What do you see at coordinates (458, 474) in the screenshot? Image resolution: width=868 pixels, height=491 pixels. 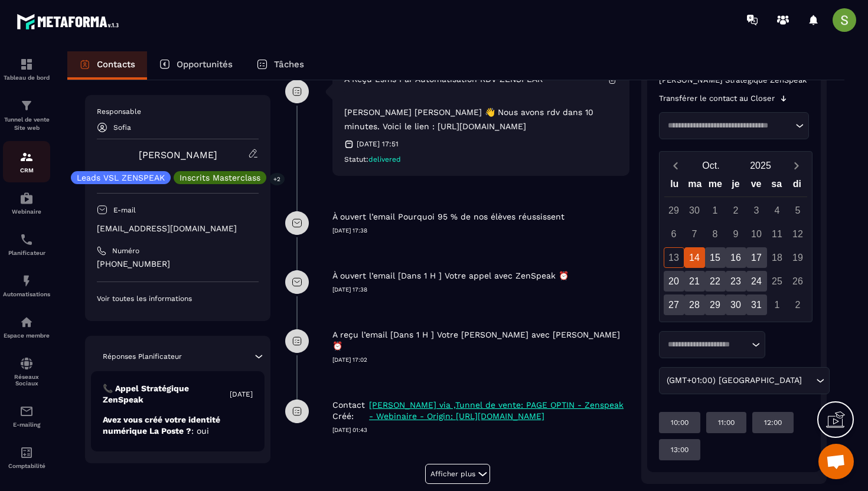 I see `button: Afficher plus` at bounding box center [458, 474].